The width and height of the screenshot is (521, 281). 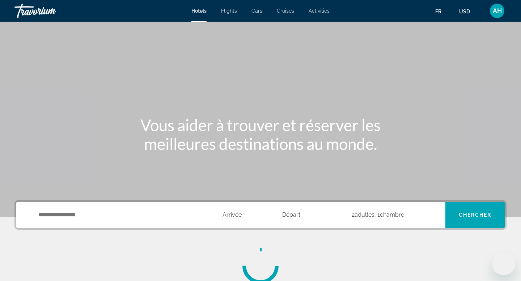 I want to click on h1: Vous aider à trouver et réserver les meilleures destinations au monde., so click(x=260, y=134).